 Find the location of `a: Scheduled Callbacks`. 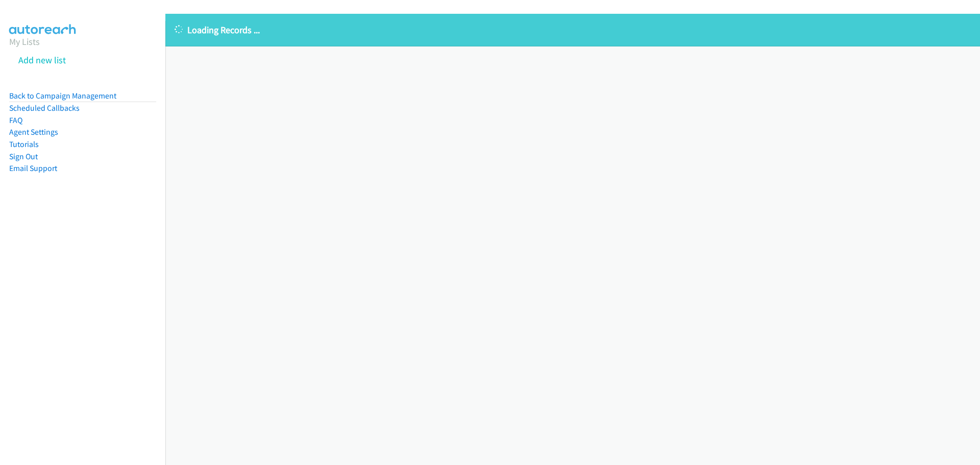

a: Scheduled Callbacks is located at coordinates (44, 108).